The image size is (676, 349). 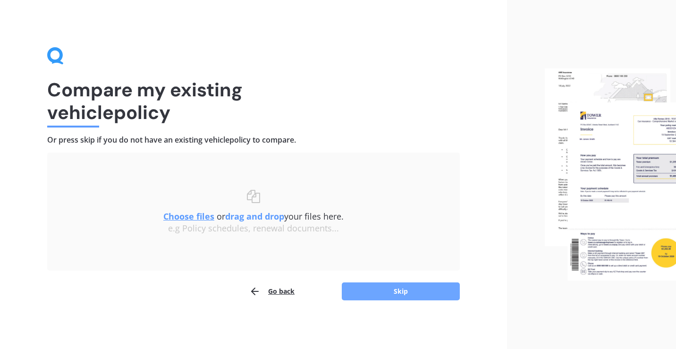 I want to click on b: drag and drop, so click(x=255, y=216).